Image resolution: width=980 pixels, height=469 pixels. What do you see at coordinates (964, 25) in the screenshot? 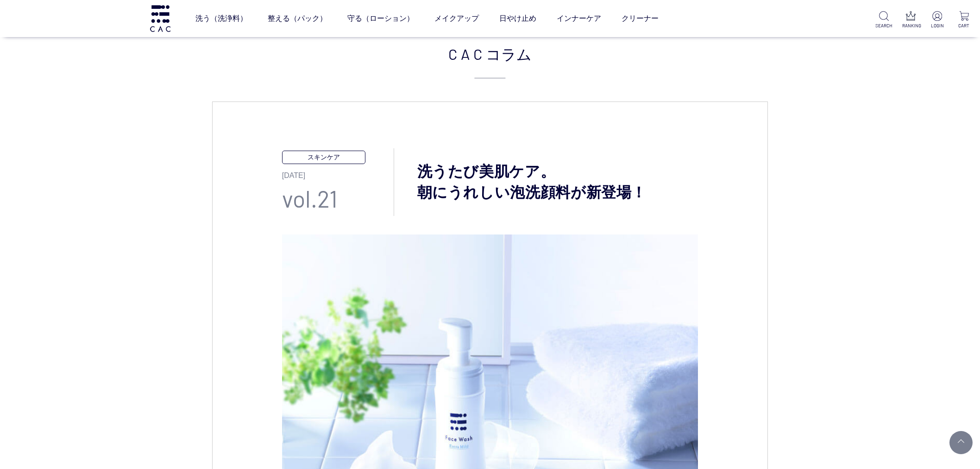
I see `p: CART` at bounding box center [964, 25].